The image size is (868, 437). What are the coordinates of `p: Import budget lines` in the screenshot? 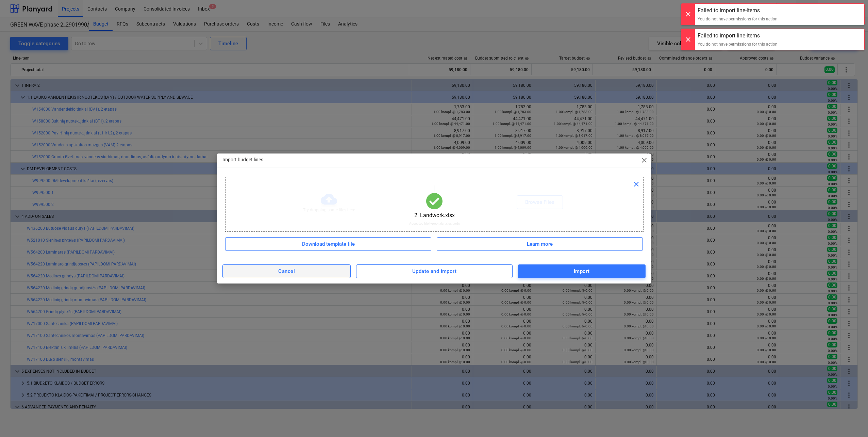 It's located at (243, 159).